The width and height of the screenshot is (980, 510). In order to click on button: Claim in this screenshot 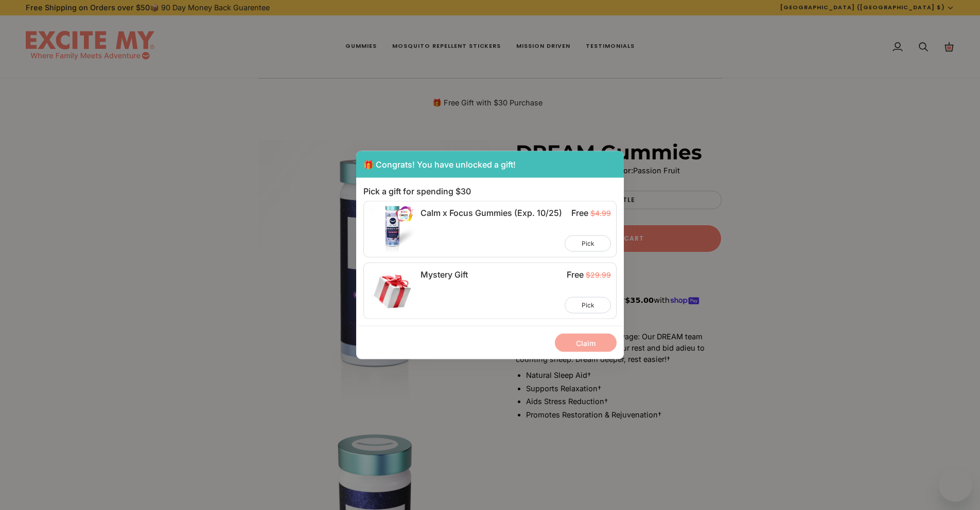, I will do `click(586, 343)`.